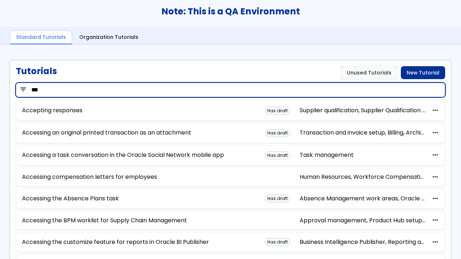  I want to click on a: Accessing the customize feature for reports in Oracle BI Publisher, so click(115, 242).